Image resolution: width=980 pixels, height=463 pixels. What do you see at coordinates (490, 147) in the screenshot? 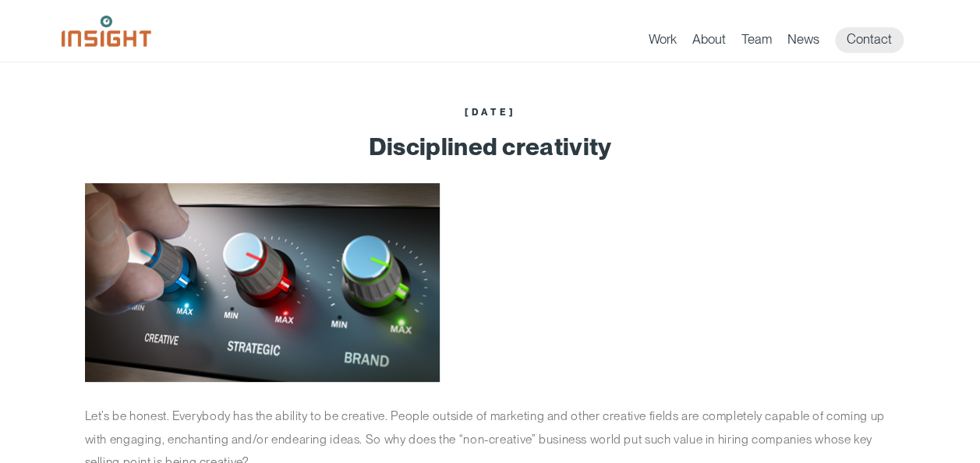
I see `h1: Disciplined creativity` at bounding box center [490, 147].